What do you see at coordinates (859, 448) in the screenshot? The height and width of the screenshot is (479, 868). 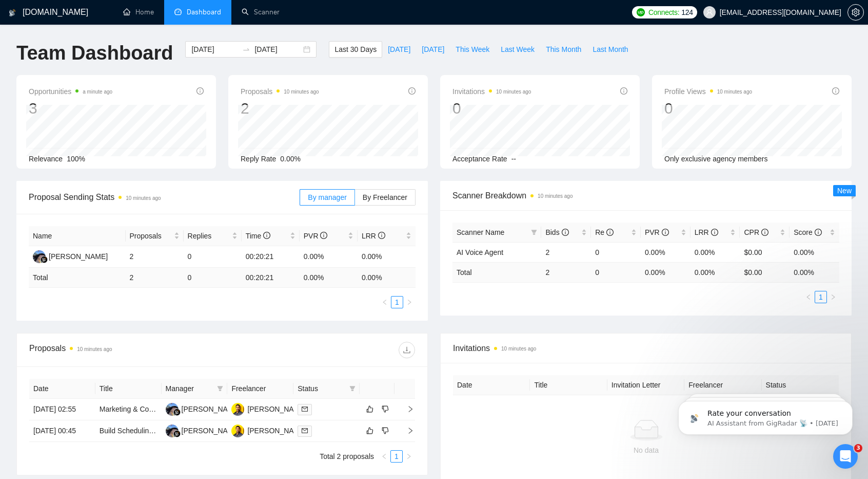 I see `span: 3` at bounding box center [859, 448].